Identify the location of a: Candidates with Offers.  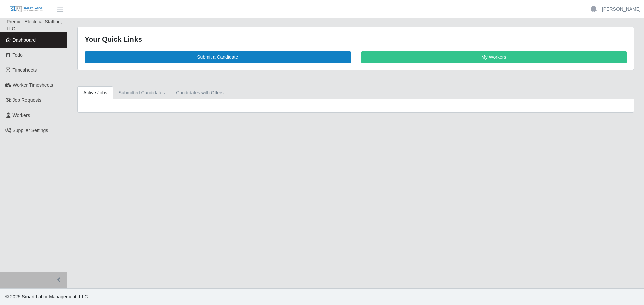
(199, 93).